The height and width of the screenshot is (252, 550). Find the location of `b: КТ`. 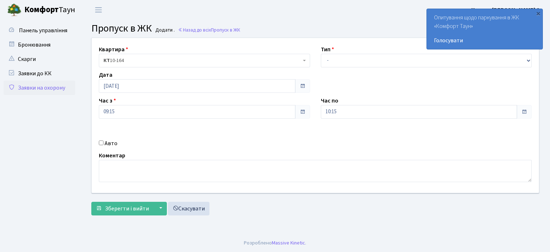

b: КТ is located at coordinates (107, 60).